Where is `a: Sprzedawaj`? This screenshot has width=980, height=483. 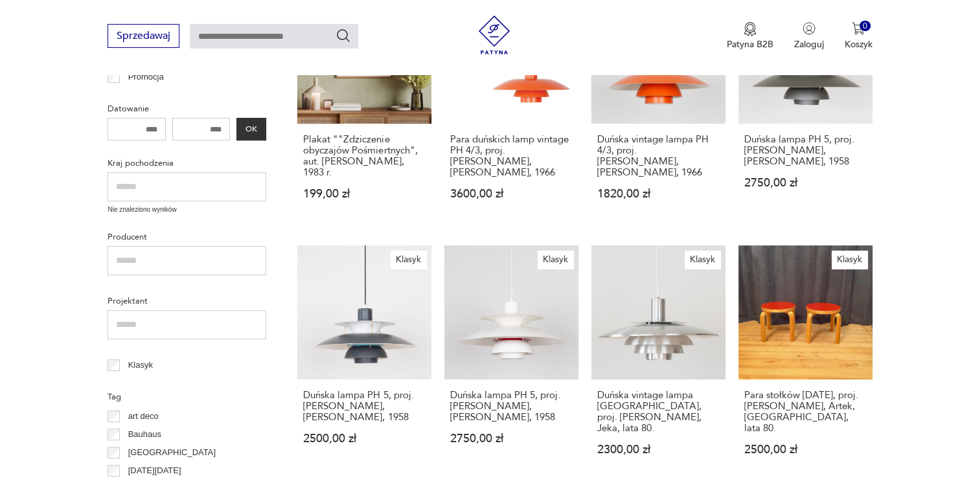
a: Sprzedawaj is located at coordinates (143, 37).